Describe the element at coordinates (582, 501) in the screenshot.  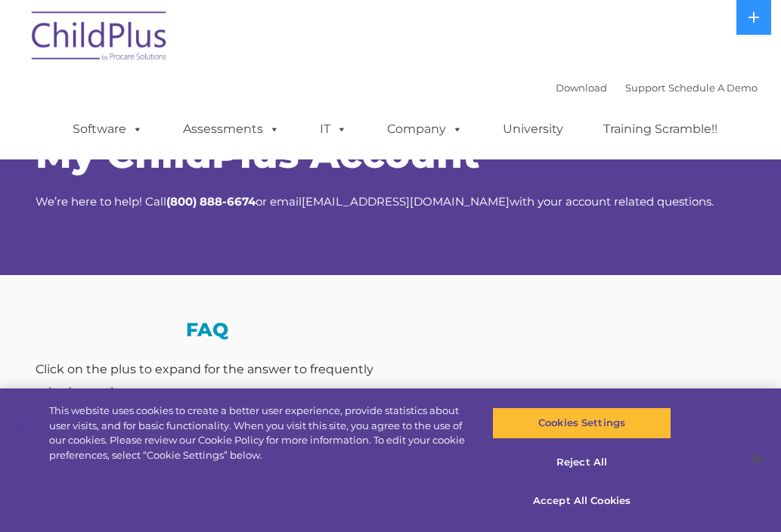
I see `button: Accept All Cookies` at that location.